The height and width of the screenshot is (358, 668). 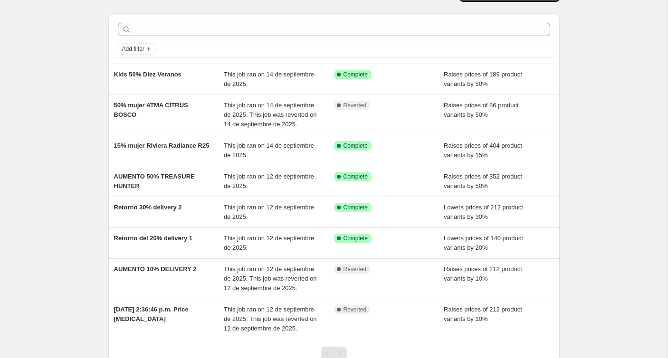 What do you see at coordinates (151, 110) in the screenshot?
I see `span: 50% mujer ATMA CITRUS BOSCO` at bounding box center [151, 110].